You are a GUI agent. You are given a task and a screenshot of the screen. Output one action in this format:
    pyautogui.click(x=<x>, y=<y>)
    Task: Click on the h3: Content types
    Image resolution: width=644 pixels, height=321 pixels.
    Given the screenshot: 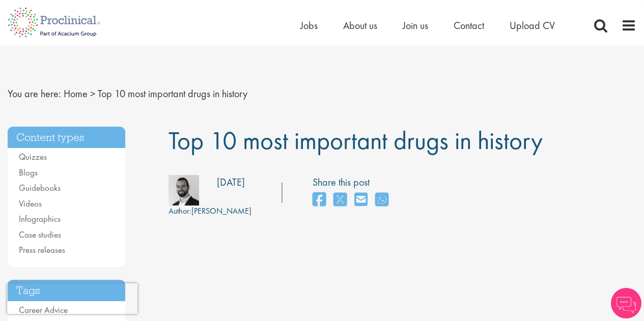 What is the action you would take?
    pyautogui.click(x=66, y=137)
    